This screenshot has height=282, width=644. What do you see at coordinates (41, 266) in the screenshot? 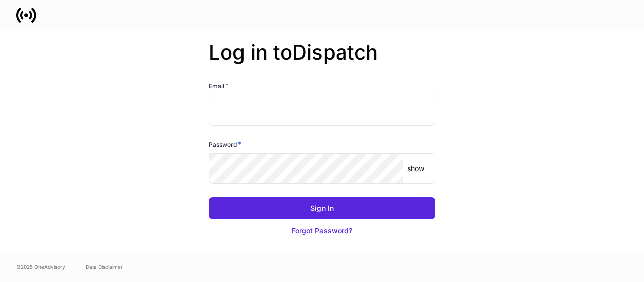
I see `span: © 2025 OneAdvisory` at bounding box center [41, 266].